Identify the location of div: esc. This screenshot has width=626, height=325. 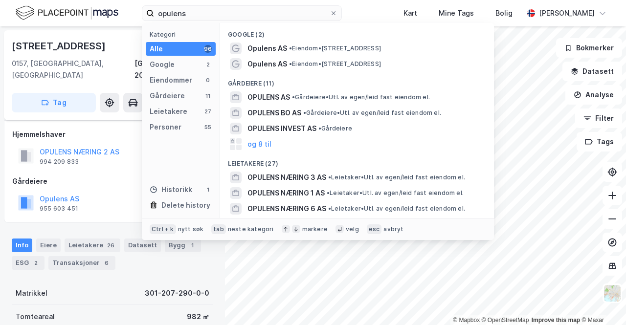
(374, 229).